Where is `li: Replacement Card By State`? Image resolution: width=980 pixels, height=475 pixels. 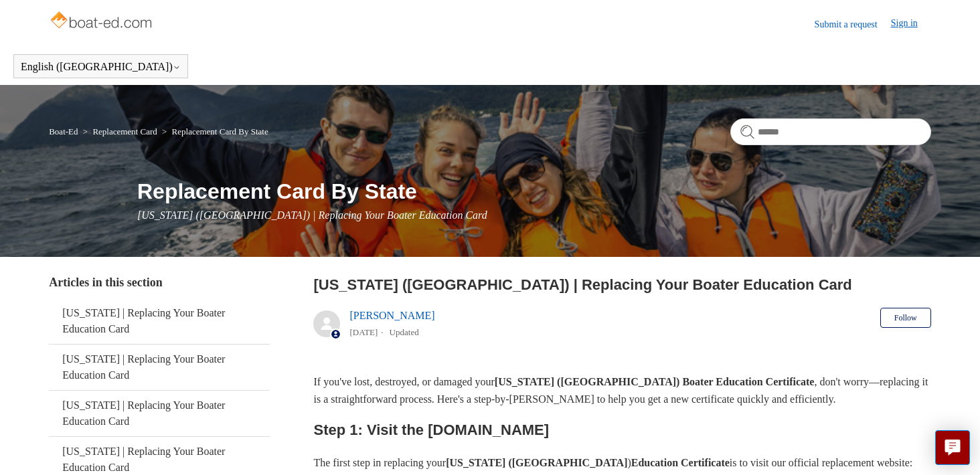
li: Replacement Card By State is located at coordinates (213, 131).